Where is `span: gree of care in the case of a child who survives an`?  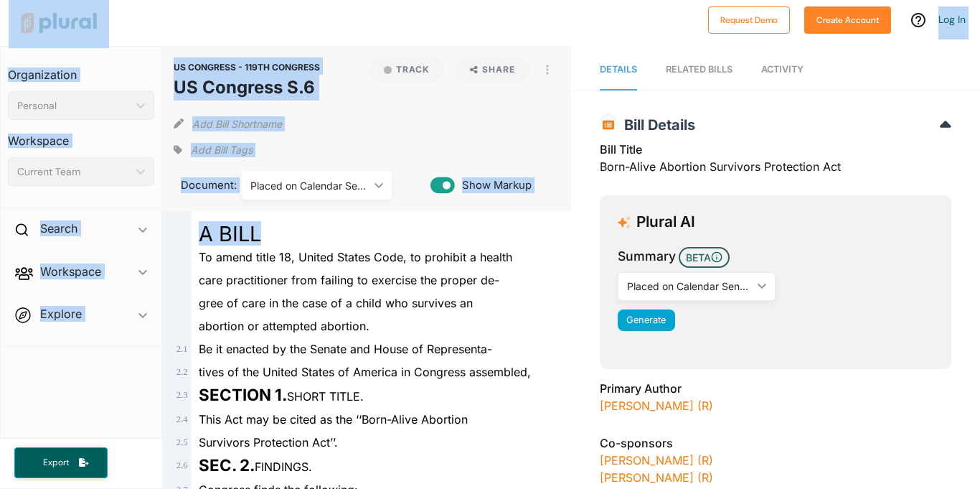
span: gree of care in the case of a child who survives an is located at coordinates (336, 303).